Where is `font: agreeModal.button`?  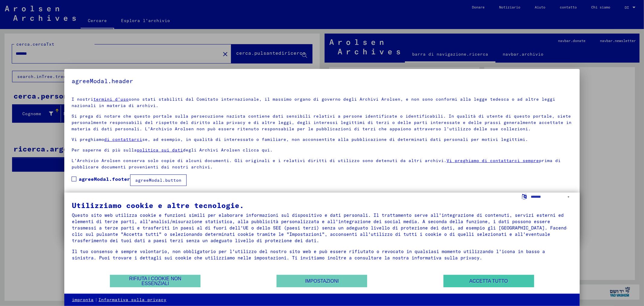
font: agreeModal.button is located at coordinates (158, 180).